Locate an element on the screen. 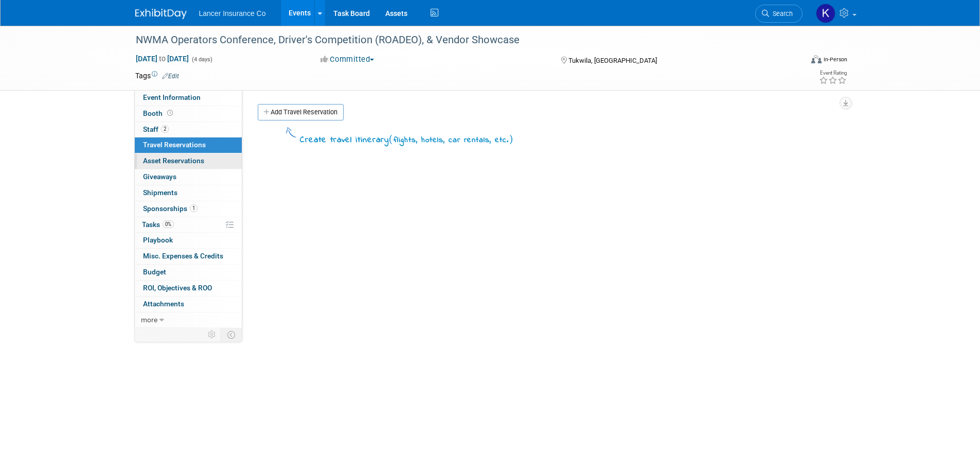 This screenshot has height=469, width=980. span: to is located at coordinates (162, 59).